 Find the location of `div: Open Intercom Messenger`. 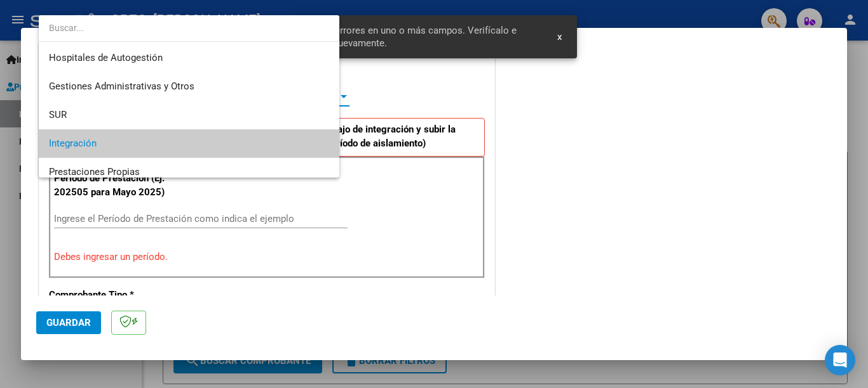

div: Open Intercom Messenger is located at coordinates (840, 361).